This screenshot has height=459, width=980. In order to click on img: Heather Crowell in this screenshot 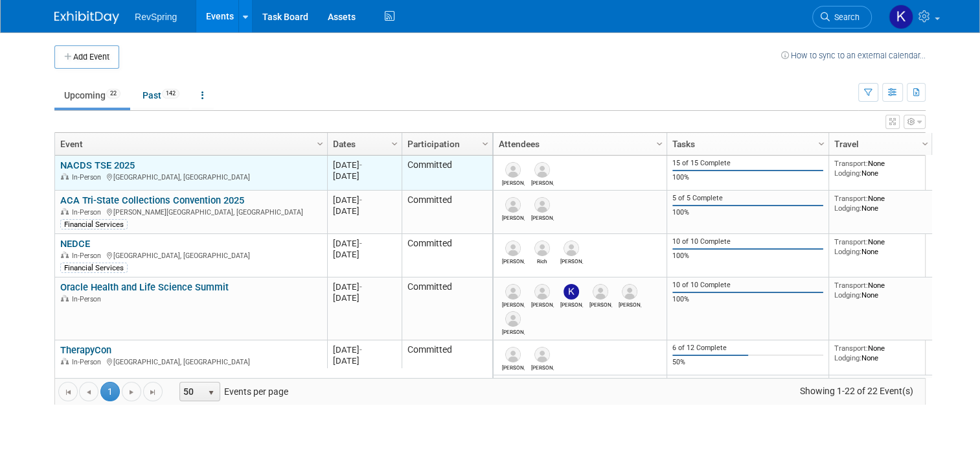, I will do `click(513, 292)`.